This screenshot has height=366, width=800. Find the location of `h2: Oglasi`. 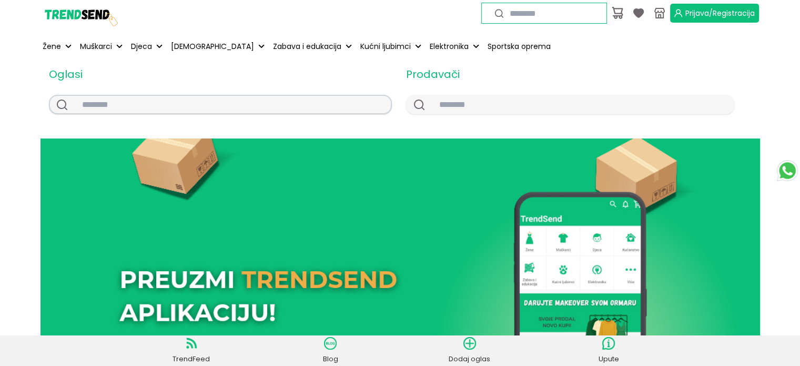

h2: Oglasi is located at coordinates (220, 74).